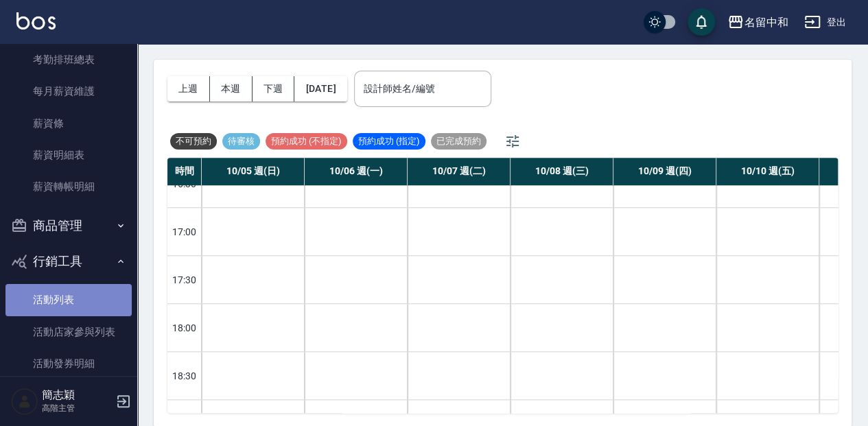 Image resolution: width=868 pixels, height=426 pixels. What do you see at coordinates (766, 22) in the screenshot?
I see `div: 名留中和` at bounding box center [766, 22].